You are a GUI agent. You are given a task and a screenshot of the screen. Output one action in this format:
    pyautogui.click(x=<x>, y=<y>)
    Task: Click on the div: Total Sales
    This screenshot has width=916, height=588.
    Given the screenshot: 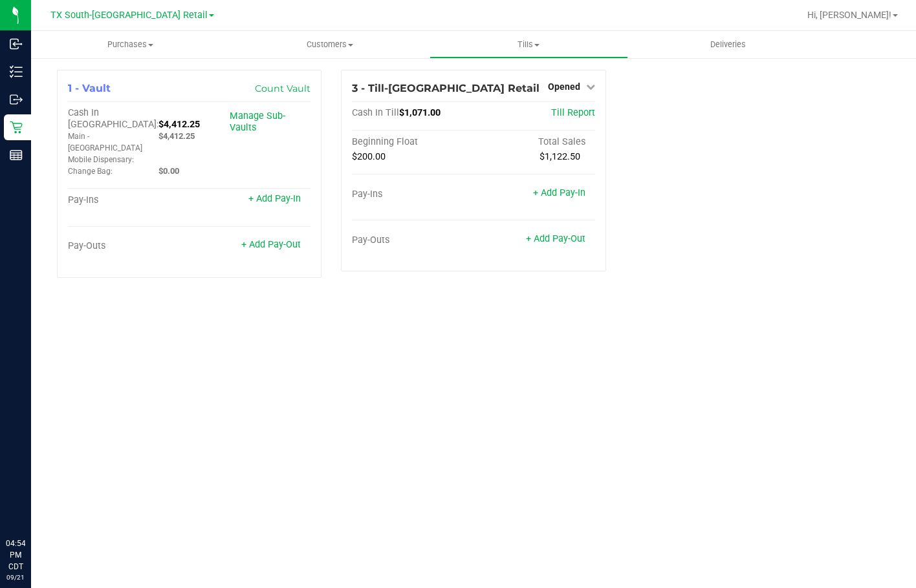 What is the action you would take?
    pyautogui.click(x=535, y=143)
    